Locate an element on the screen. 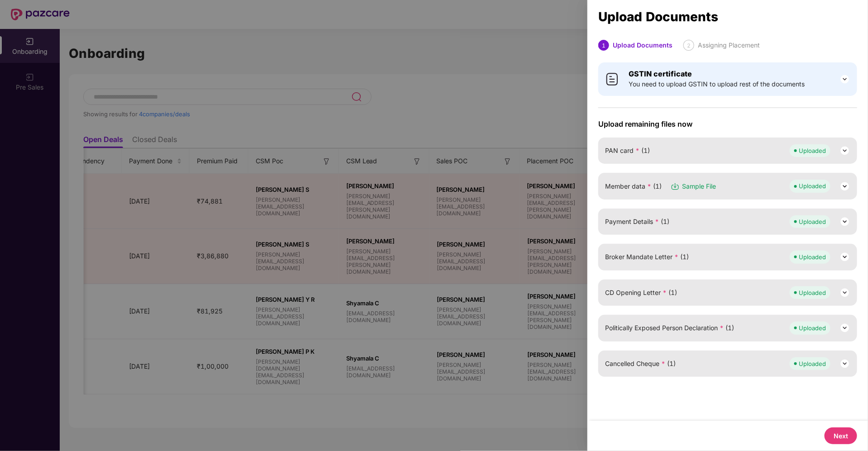 The width and height of the screenshot is (868, 451). span: CD Opening Letter (1) is located at coordinates (641, 293).